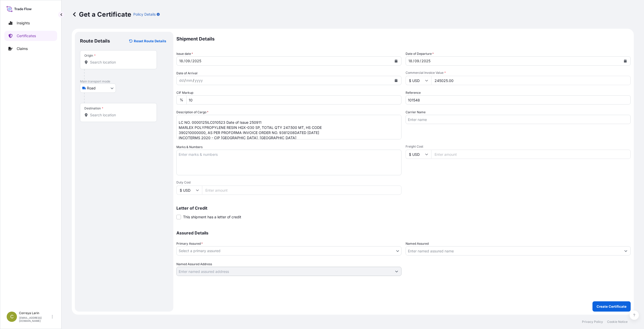 The height and width of the screenshot is (329, 644). What do you see at coordinates (404, 208) in the screenshot?
I see `p: Letter of Credit` at bounding box center [404, 208].